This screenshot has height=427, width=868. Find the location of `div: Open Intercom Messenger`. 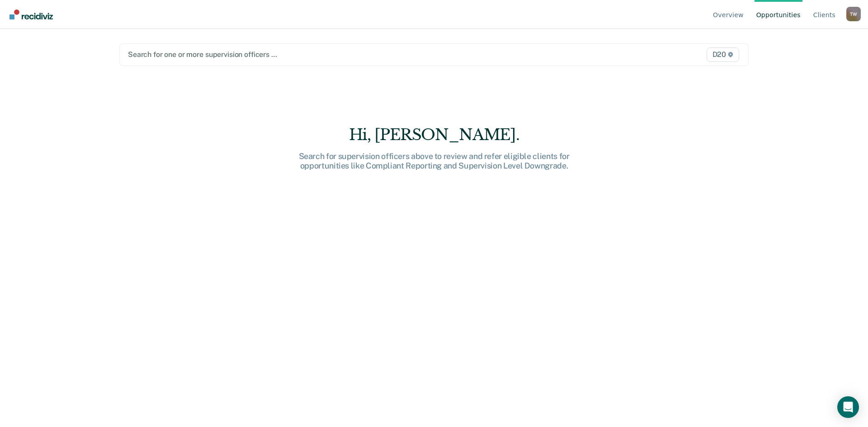

div: Open Intercom Messenger is located at coordinates (849, 408).